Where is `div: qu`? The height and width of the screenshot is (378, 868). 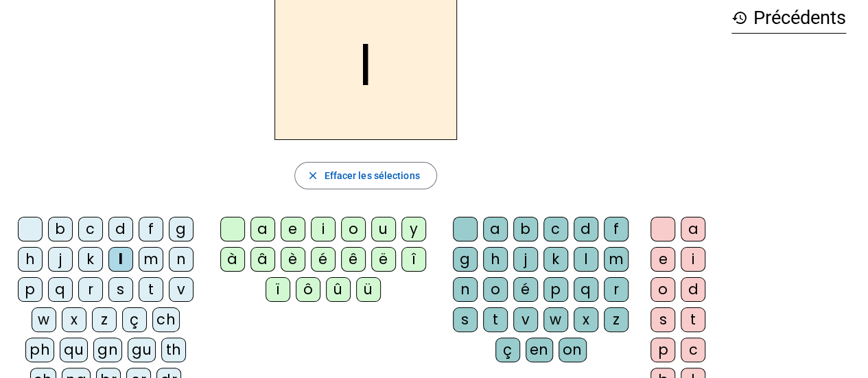
div: qu is located at coordinates (73, 350).